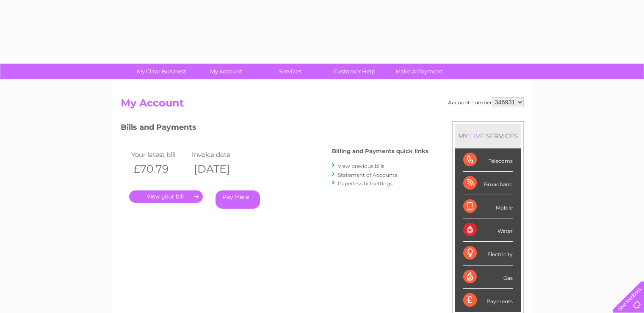  Describe the element at coordinates (361, 166) in the screenshot. I see `a: View previous bills` at that location.